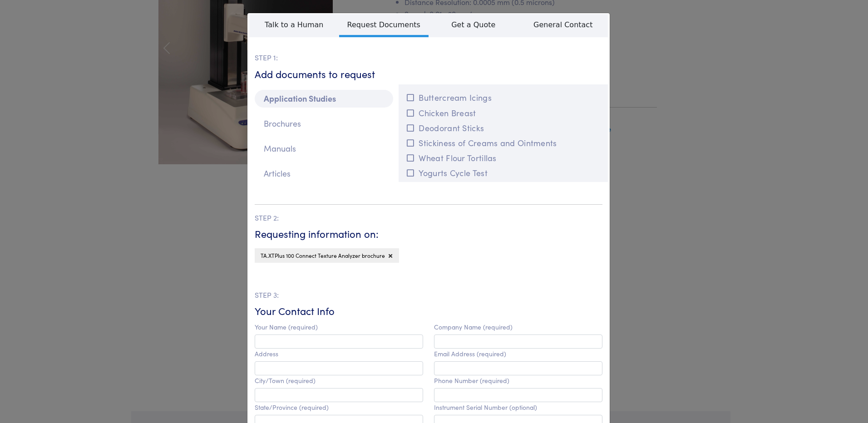  Describe the element at coordinates (503, 143) in the screenshot. I see `button: Stickiness of Creams and Ointments` at that location.